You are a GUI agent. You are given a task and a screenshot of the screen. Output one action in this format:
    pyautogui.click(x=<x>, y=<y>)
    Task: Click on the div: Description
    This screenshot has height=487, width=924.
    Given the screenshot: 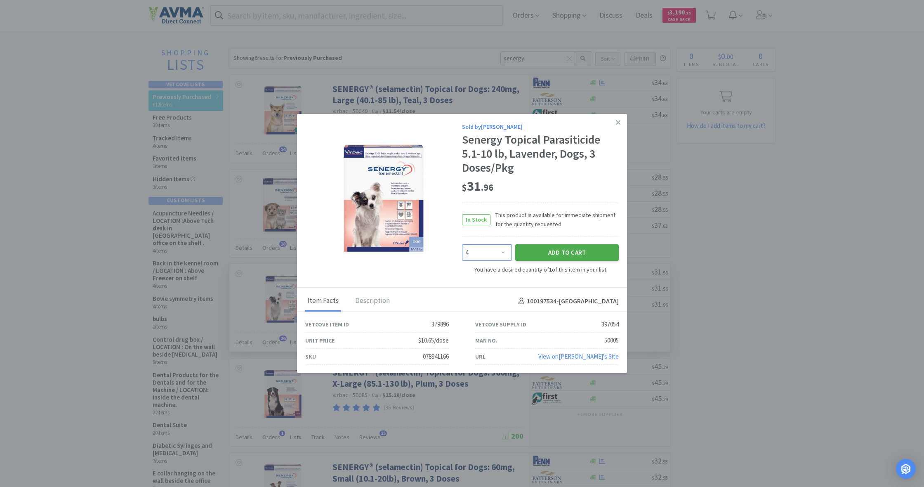 What is the action you would take?
    pyautogui.click(x=372, y=301)
    